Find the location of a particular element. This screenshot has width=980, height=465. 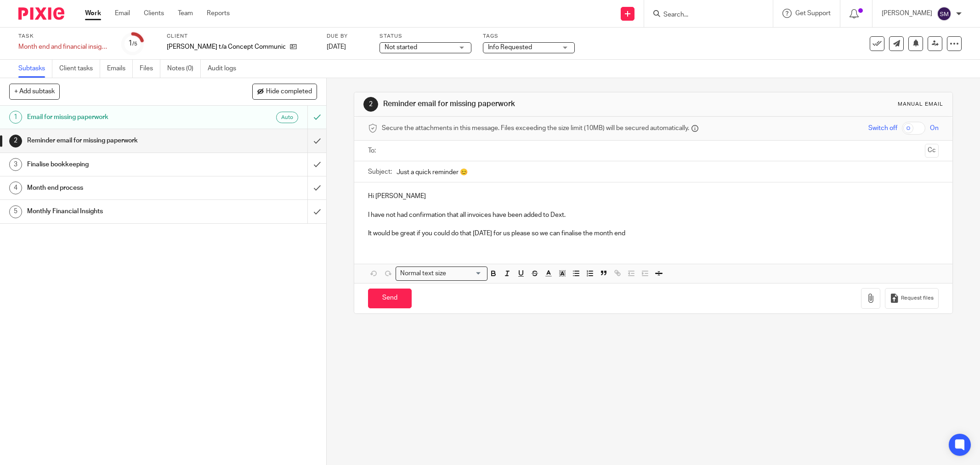

h1: Finalise bookkeeping is located at coordinates (118, 165).